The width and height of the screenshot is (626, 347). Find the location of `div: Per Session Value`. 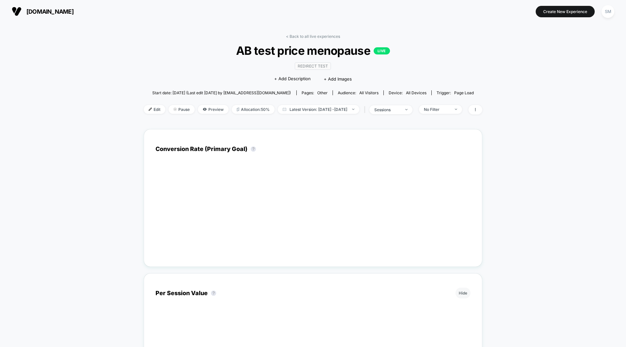

div: Per Session Value is located at coordinates (188, 293).